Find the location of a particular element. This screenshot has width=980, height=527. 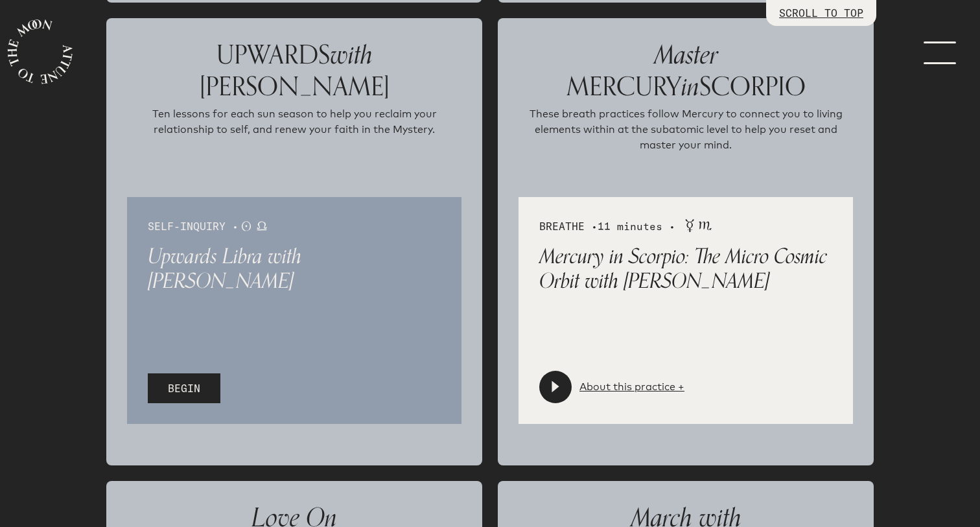

span: Master is located at coordinates (685, 55).